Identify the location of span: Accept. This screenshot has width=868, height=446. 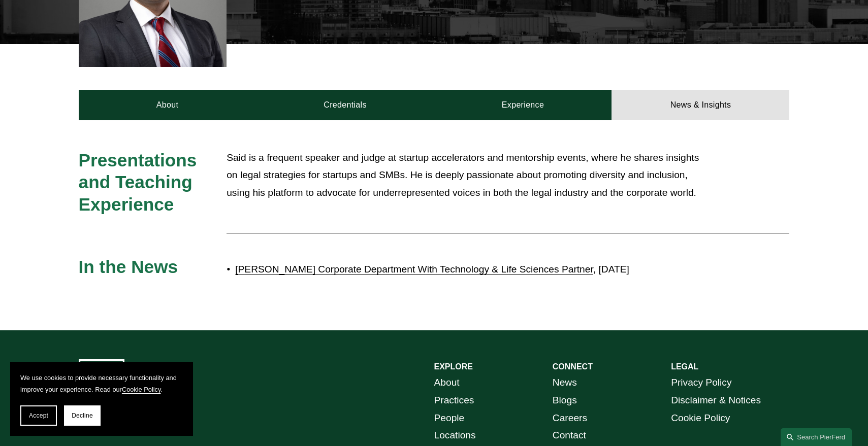
(39, 416).